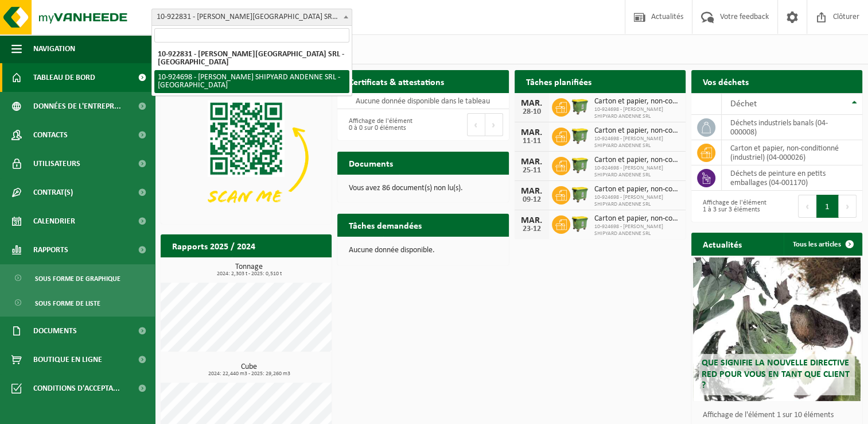 The image size is (868, 424). What do you see at coordinates (559, 81) in the screenshot?
I see `h2: Tâches planifiées` at bounding box center [559, 81].